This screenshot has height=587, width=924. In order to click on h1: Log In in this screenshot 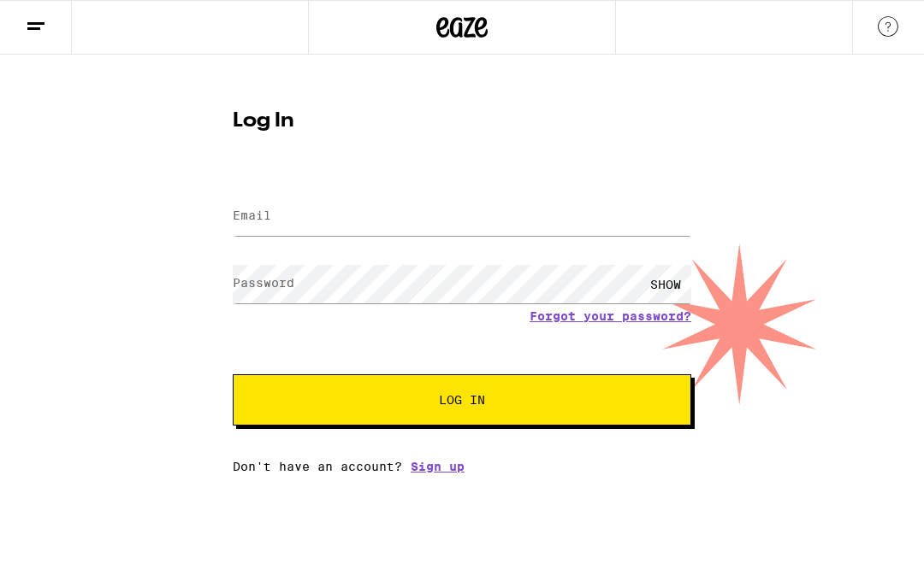, I will do `click(462, 122)`.